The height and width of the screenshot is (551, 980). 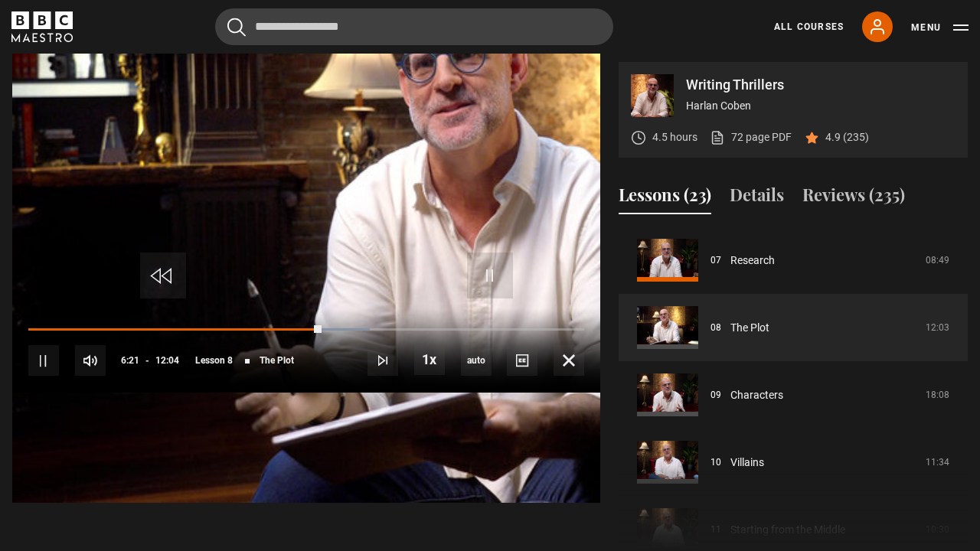 I want to click on button: Reviews (235), so click(x=854, y=198).